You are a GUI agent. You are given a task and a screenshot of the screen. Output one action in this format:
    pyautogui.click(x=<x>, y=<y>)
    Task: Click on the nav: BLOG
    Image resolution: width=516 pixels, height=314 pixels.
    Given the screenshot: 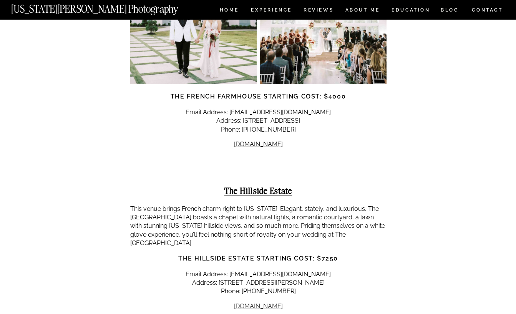 What is the action you would take?
    pyautogui.click(x=450, y=11)
    